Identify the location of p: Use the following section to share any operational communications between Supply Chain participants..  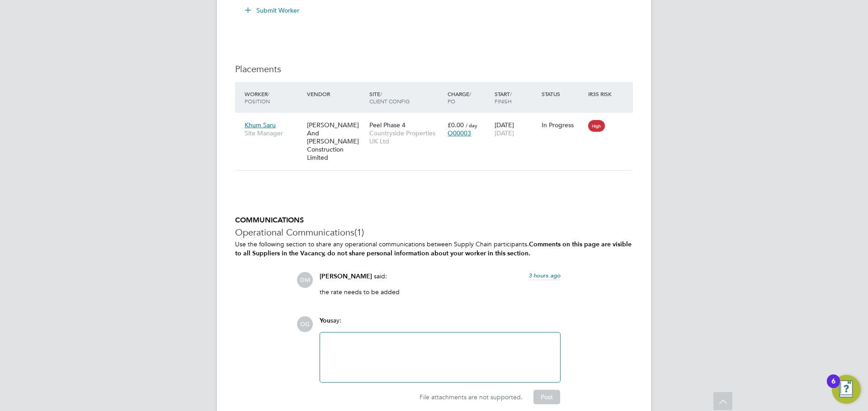
(434, 249).